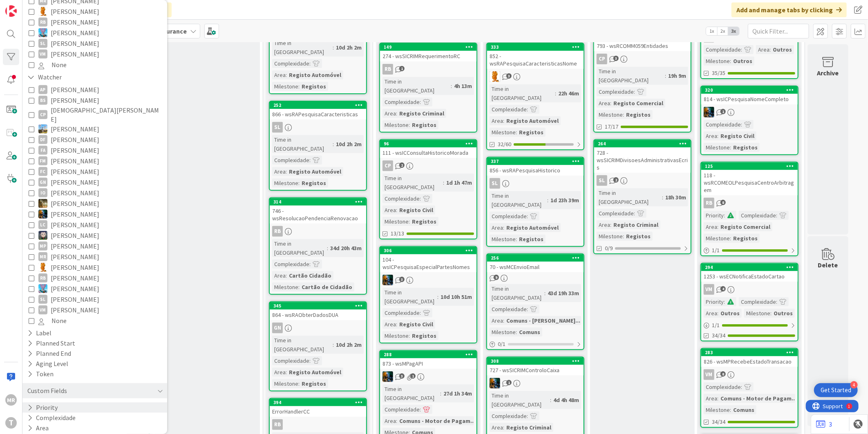  What do you see at coordinates (428, 152) in the screenshot?
I see `div: 111 - wsICConsultaHistoricoMorada` at bounding box center [428, 152].